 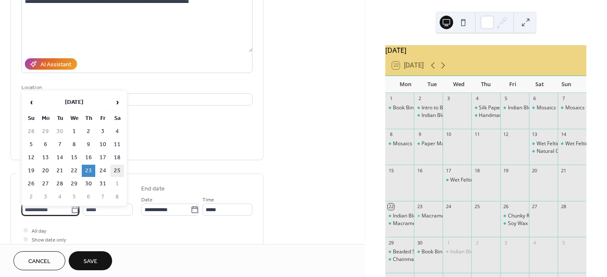 What do you see at coordinates (89, 118) in the screenshot?
I see `th: Th` at bounding box center [89, 118].